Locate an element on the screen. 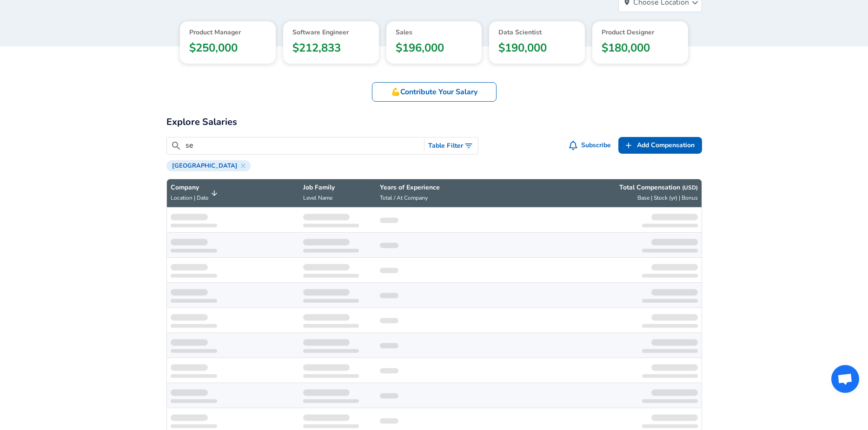 This screenshot has height=430, width=868. h6: $212,833 is located at coordinates (331, 50).